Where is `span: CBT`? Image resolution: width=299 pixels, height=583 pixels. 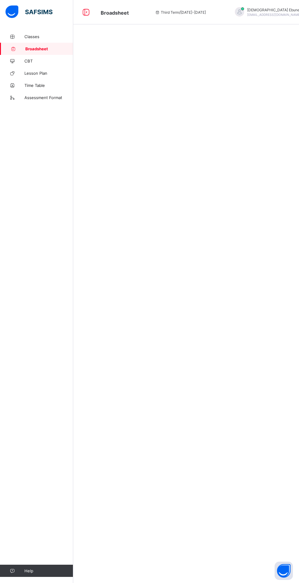 span: CBT is located at coordinates (49, 61).